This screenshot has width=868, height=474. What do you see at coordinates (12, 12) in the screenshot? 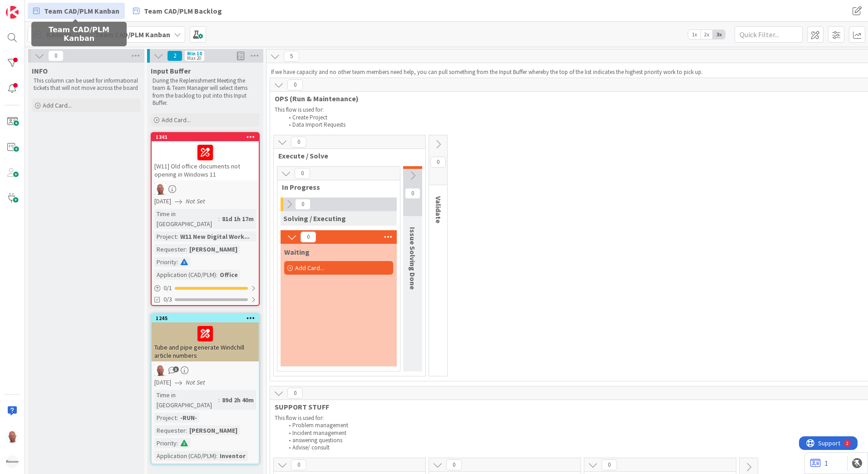
I see `img: Visit kanbanzone.com` at bounding box center [12, 12].